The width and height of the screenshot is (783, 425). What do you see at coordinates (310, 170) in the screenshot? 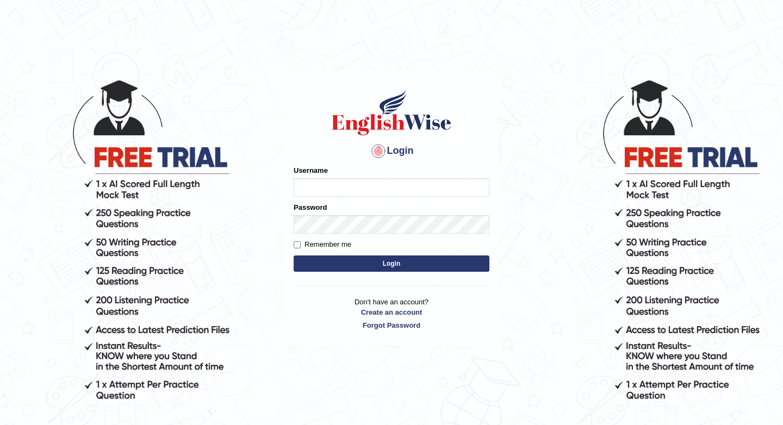
I see `label: Username` at bounding box center [310, 170].